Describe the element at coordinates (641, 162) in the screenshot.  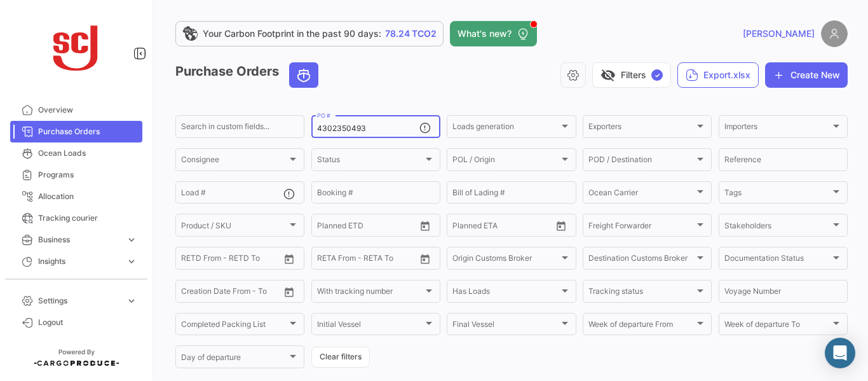
I see `span: POD / Destination` at that location.